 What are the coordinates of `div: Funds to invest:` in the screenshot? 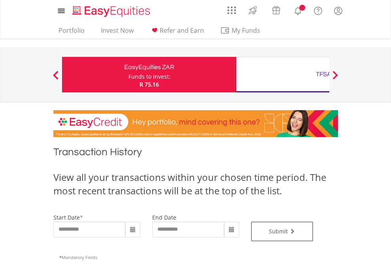 It's located at (149, 77).